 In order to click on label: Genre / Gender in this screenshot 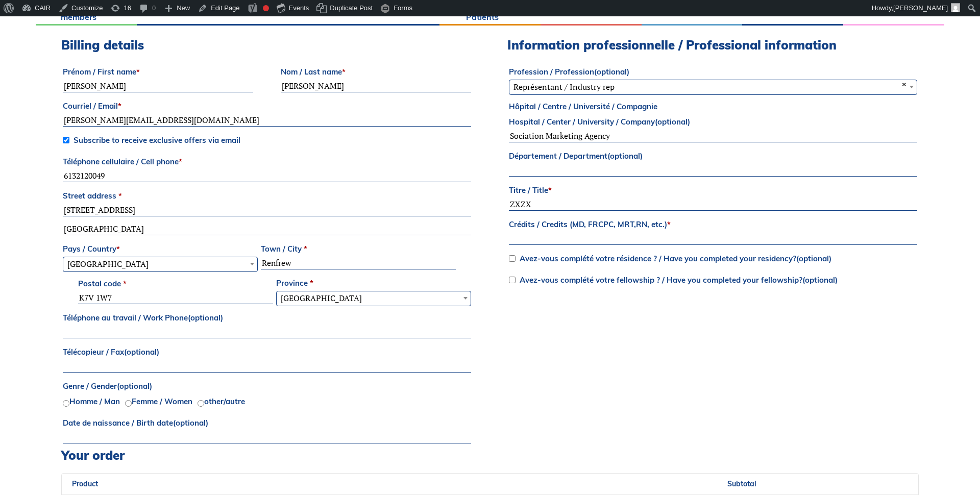, I will do `click(267, 386)`.